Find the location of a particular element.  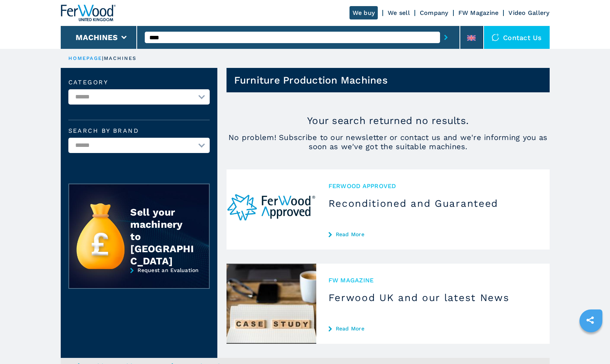

h1: Furniture Production Machines is located at coordinates (311, 80).